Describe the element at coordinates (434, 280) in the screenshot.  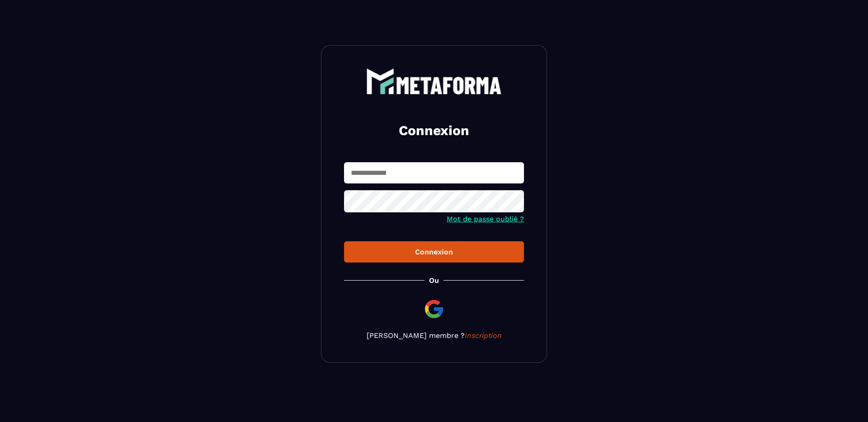
I see `p: Ou` at that location.